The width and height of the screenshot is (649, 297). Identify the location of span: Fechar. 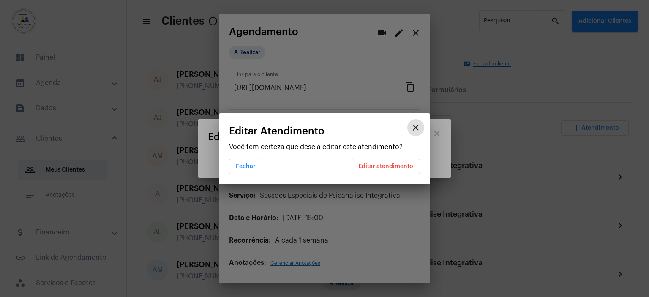
(246, 167).